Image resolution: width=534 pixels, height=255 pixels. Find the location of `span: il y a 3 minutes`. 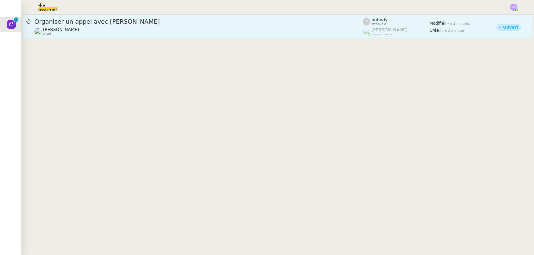

span: il y a 3 minutes is located at coordinates (451, 30).